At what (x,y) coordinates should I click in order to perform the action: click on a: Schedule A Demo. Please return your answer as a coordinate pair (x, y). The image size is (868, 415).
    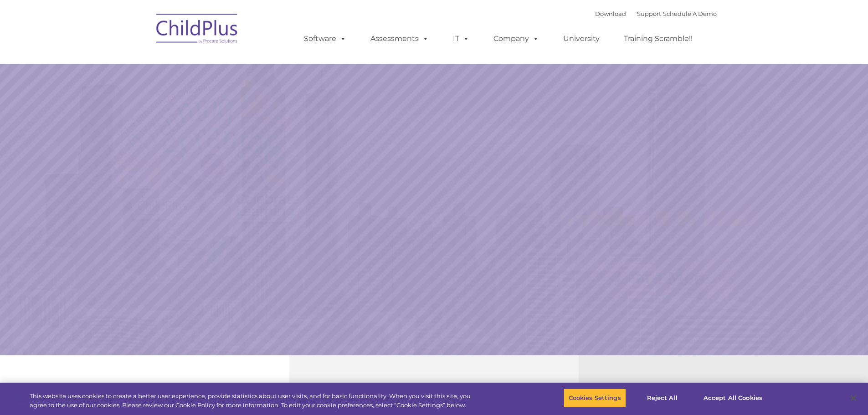
    Looking at the image, I should click on (689, 13).